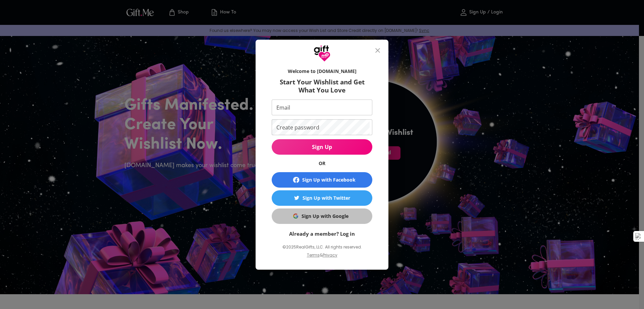 The width and height of the screenshot is (644, 309). I want to click on a: Already a member? Log in, so click(322, 234).